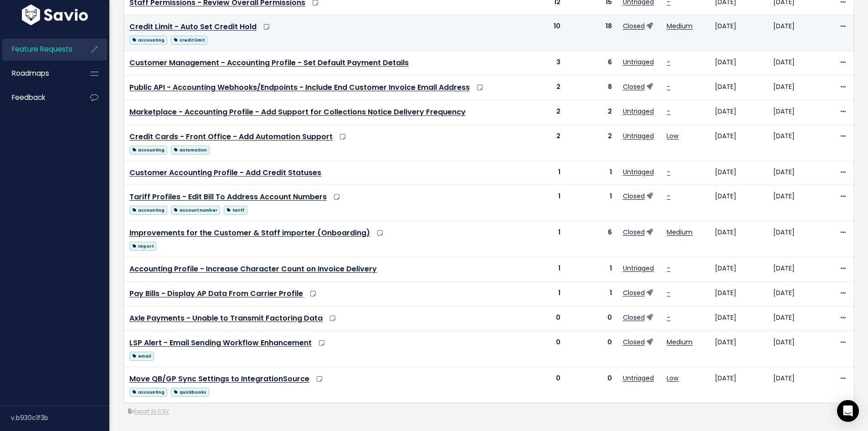 The width and height of the screenshot is (868, 431). Describe the element at coordinates (848, 411) in the screenshot. I see `div: Open Intercom Messenger` at that location.